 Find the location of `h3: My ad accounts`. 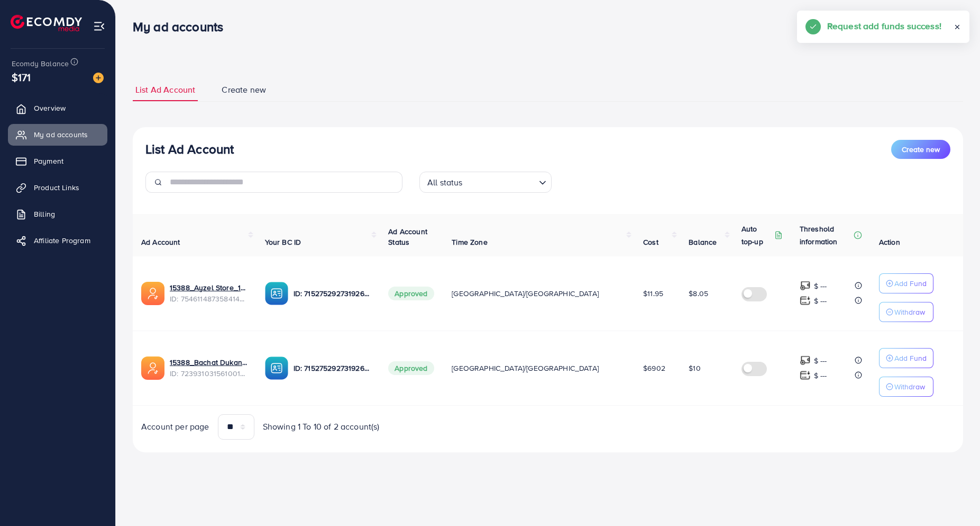

h3: My ad accounts is located at coordinates (182, 27).